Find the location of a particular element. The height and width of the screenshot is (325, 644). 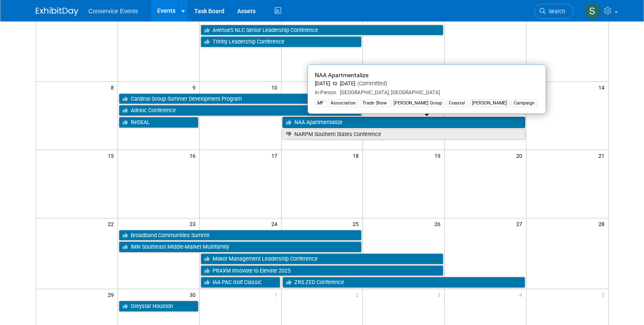

span: (Committed) is located at coordinates (371, 83).